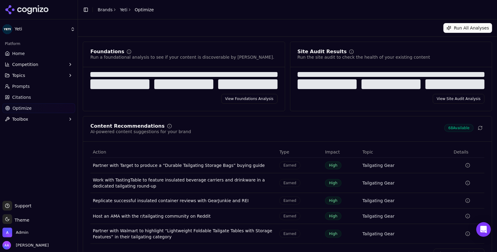  I want to click on img: Yeti, so click(7, 29).